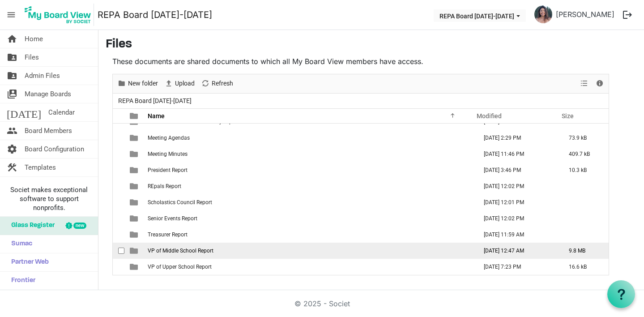 The width and height of the screenshot is (644, 317). I want to click on td: Scholastics Council Report is template cell column header Name, so click(310, 202).